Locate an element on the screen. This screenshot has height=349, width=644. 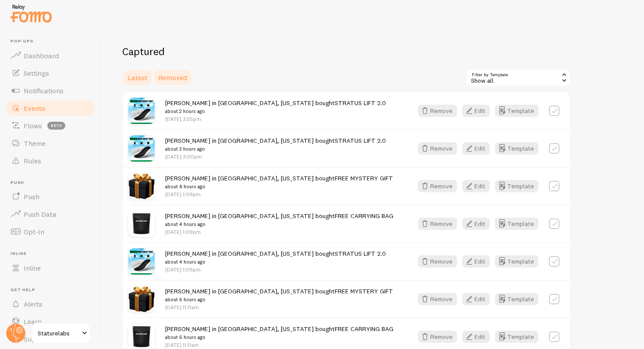
a: Settings is located at coordinates (51, 73).